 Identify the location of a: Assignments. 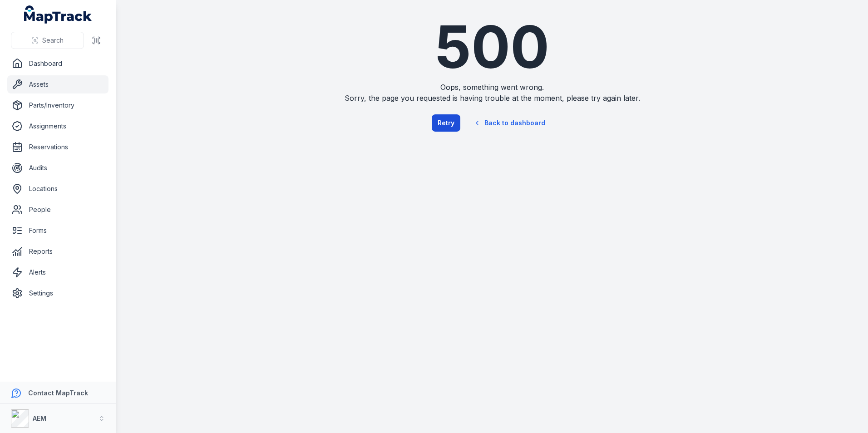
(58, 126).